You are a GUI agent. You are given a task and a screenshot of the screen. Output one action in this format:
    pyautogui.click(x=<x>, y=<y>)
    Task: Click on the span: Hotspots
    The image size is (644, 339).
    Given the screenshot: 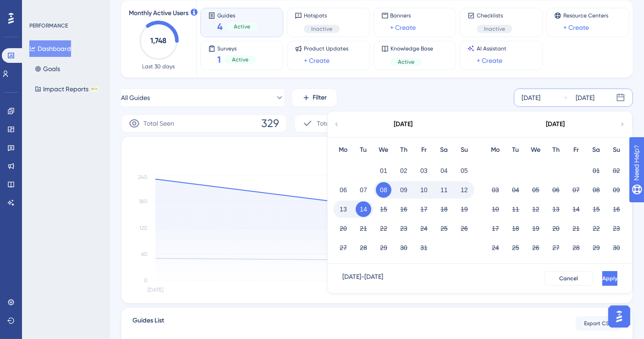 What is the action you would take?
    pyautogui.click(x=322, y=16)
    